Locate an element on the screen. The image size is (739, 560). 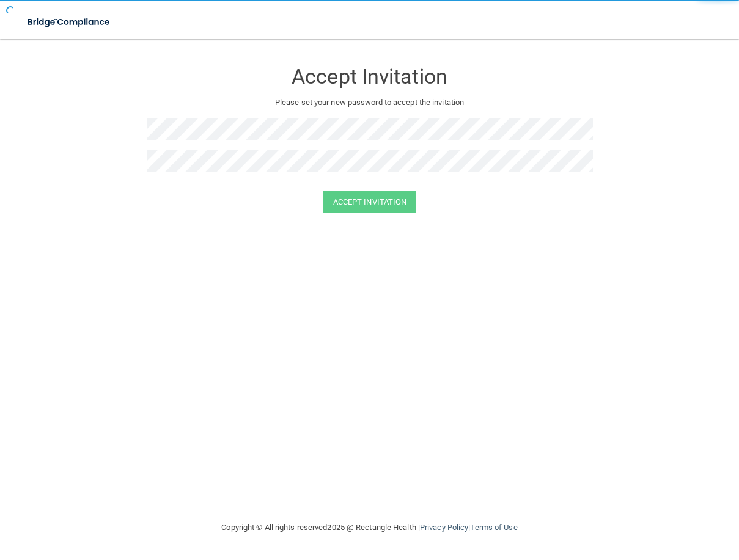
p: Please set your new password to accept the invitation is located at coordinates (370, 102).